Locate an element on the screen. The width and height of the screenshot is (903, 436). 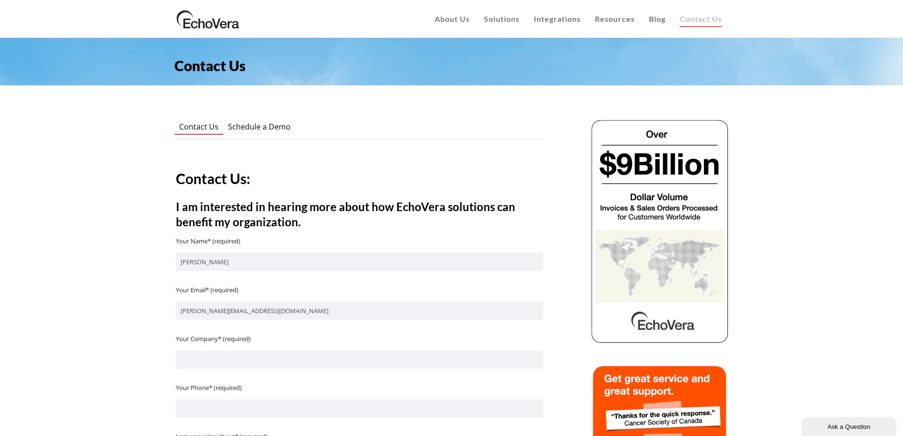
img: echovera dollar volume is located at coordinates (660, 231).